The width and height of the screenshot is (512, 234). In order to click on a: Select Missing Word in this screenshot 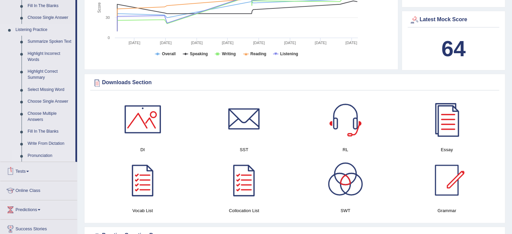, I will do `click(50, 90)`.